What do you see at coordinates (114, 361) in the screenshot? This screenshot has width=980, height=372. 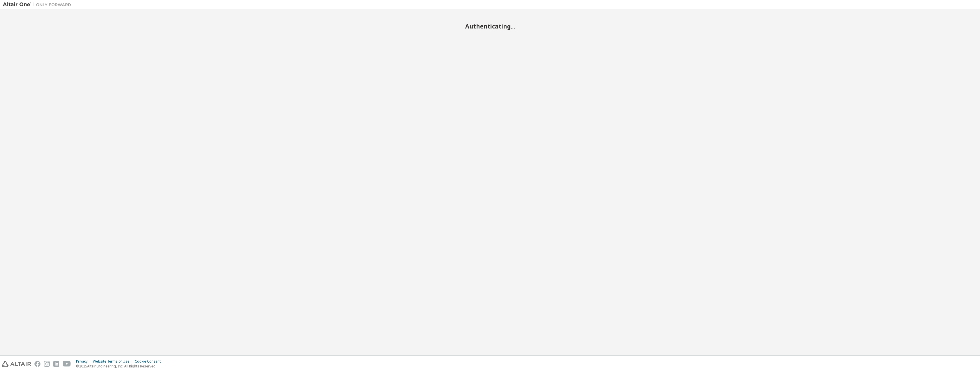 I see `div: Website Terms of Use` at bounding box center [114, 361].